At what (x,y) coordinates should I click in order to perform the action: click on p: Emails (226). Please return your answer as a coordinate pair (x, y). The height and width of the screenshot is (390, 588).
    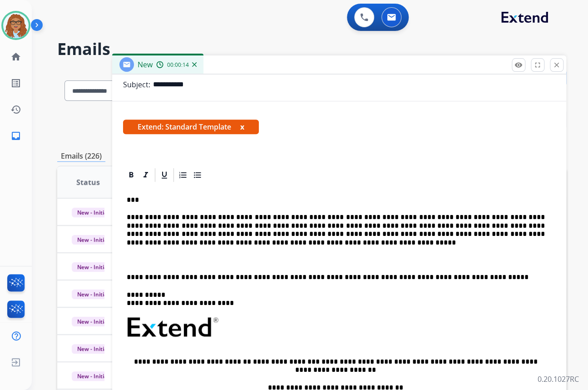
    Looking at the image, I should click on (81, 156).